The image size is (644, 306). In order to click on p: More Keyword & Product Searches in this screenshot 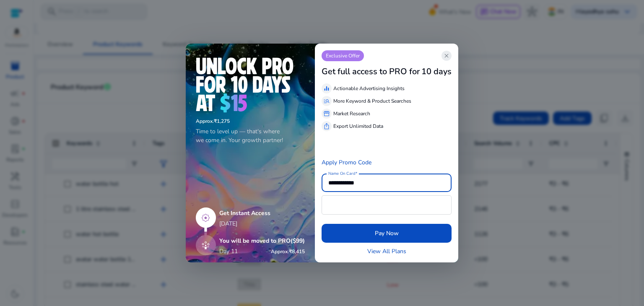, I will do `click(373, 101)`.